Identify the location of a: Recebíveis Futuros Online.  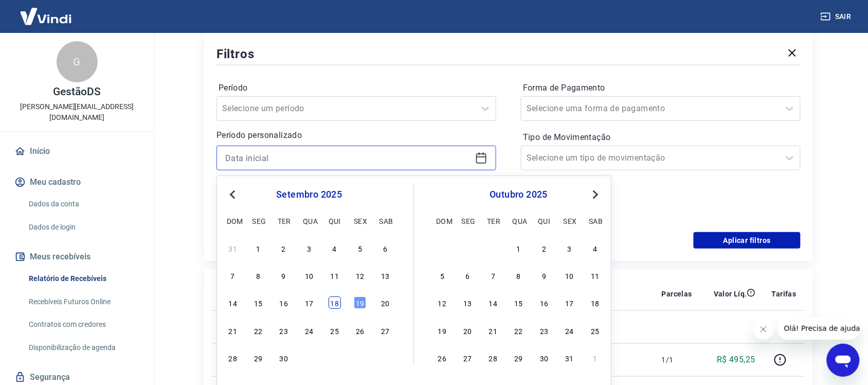
(83, 302).